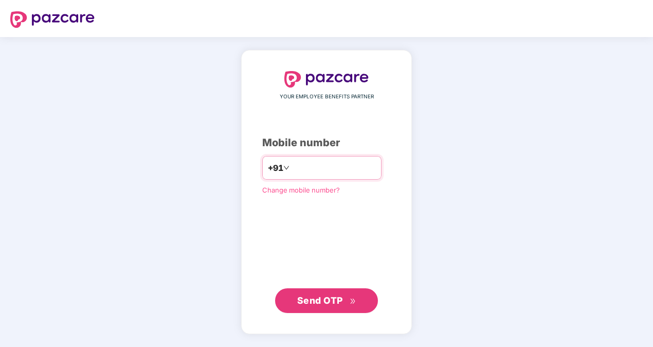  Describe the element at coordinates (301, 190) in the screenshot. I see `span: Change mobile number?` at that location.